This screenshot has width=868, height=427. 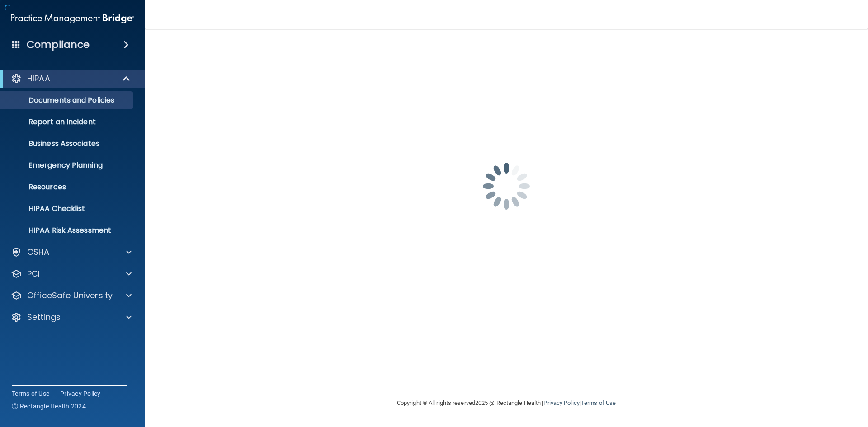 I want to click on p: Emergency Planning, so click(x=68, y=165).